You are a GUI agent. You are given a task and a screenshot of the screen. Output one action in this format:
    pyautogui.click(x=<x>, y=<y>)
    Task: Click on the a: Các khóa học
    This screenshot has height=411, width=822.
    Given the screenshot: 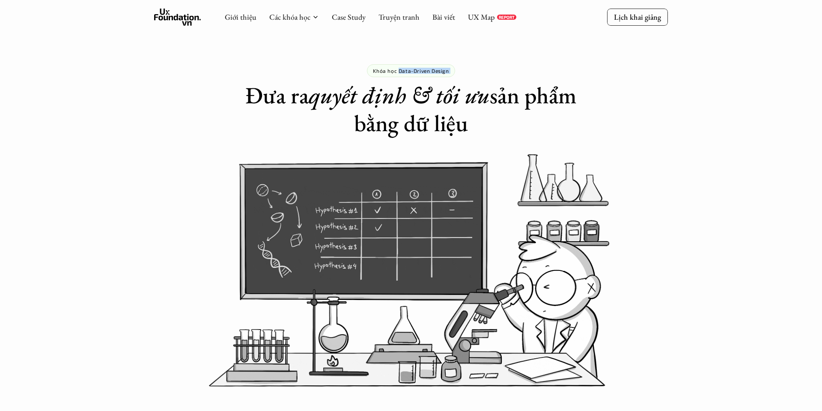 What is the action you would take?
    pyautogui.click(x=290, y=17)
    